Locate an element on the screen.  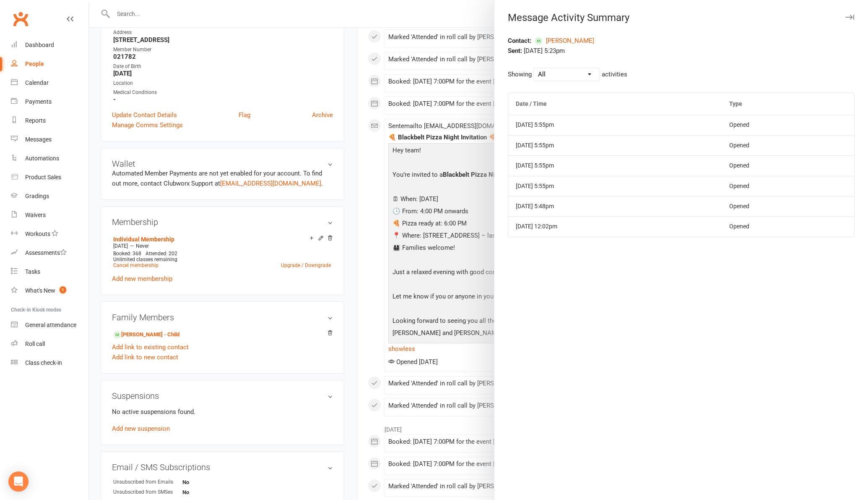
div: Calendar is located at coordinates (37, 83).